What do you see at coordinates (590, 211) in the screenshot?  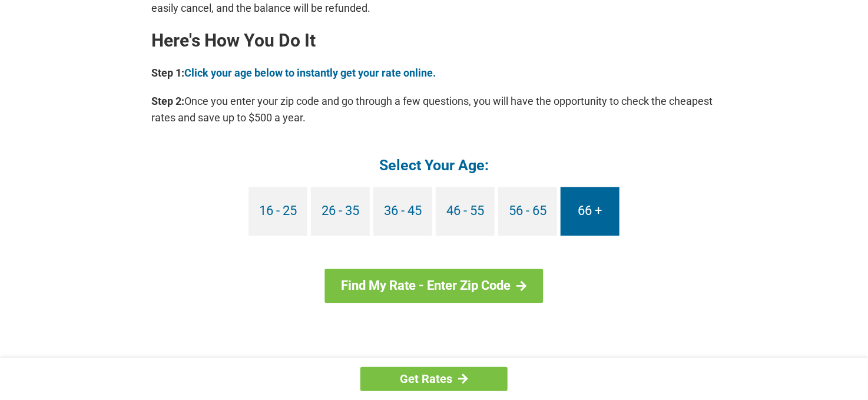 I see `a: 66 +` at bounding box center [590, 211].